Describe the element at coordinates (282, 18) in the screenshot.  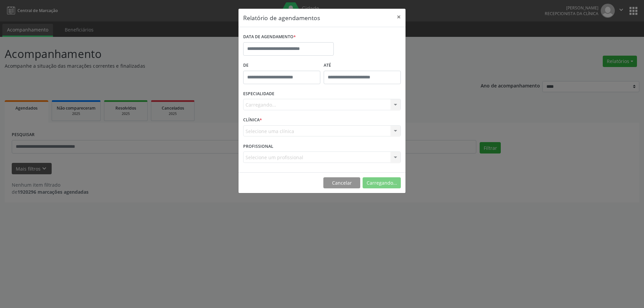
I see `h5: Relatório de agendamentos` at that location.